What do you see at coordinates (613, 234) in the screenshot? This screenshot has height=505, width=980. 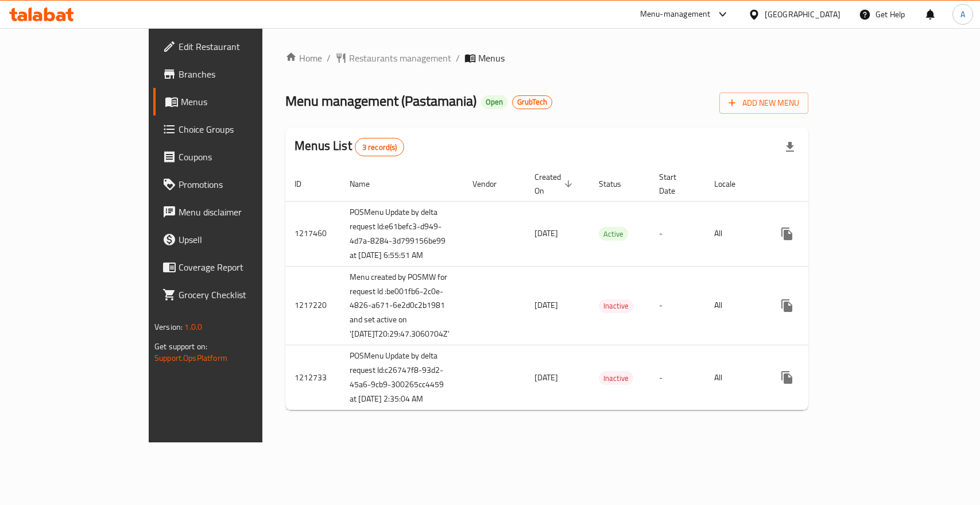 I see `span: Active` at bounding box center [613, 234].